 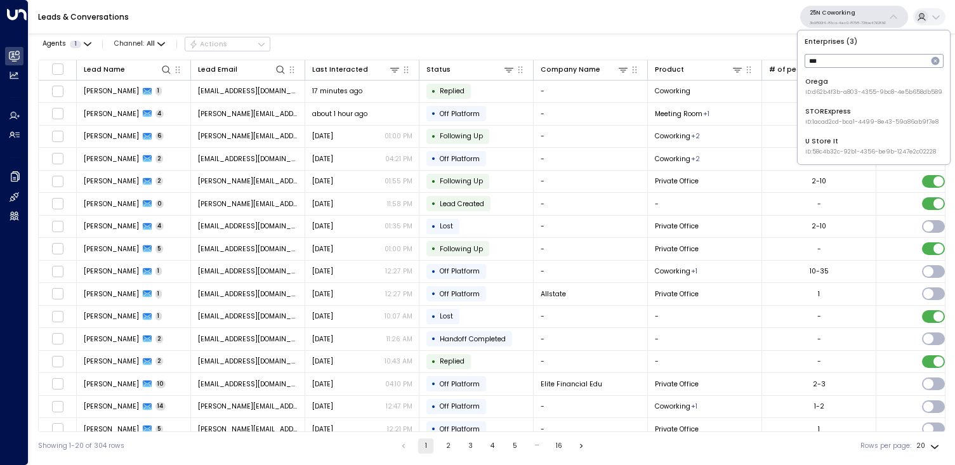 I want to click on div: 2-3, so click(x=820, y=384).